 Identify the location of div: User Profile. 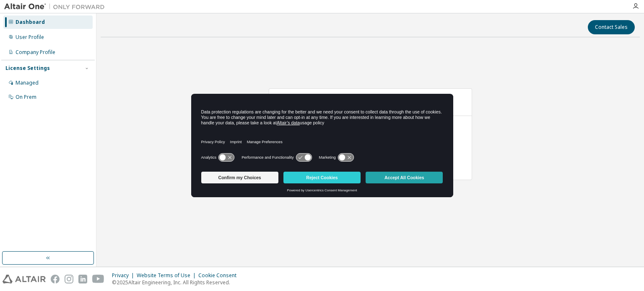
(30, 37).